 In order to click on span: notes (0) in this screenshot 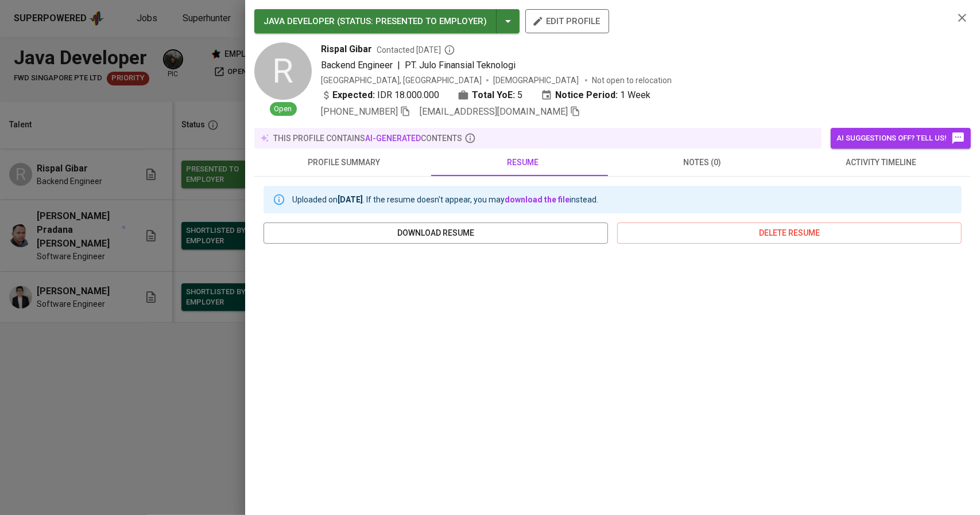, I will do `click(702, 162)`.